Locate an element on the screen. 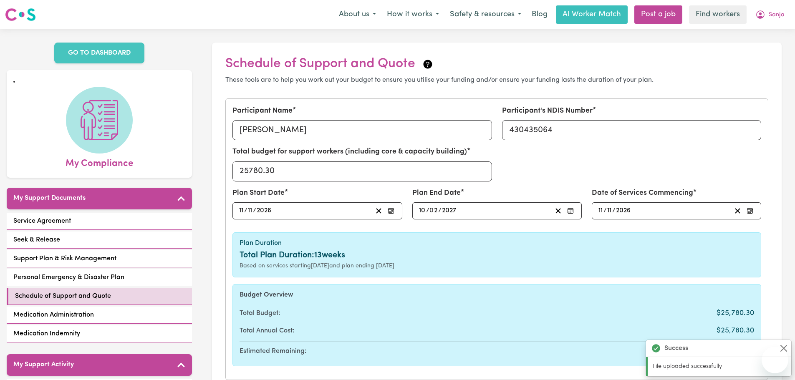  span: Support Plan & Risk Management is located at coordinates (65, 259).